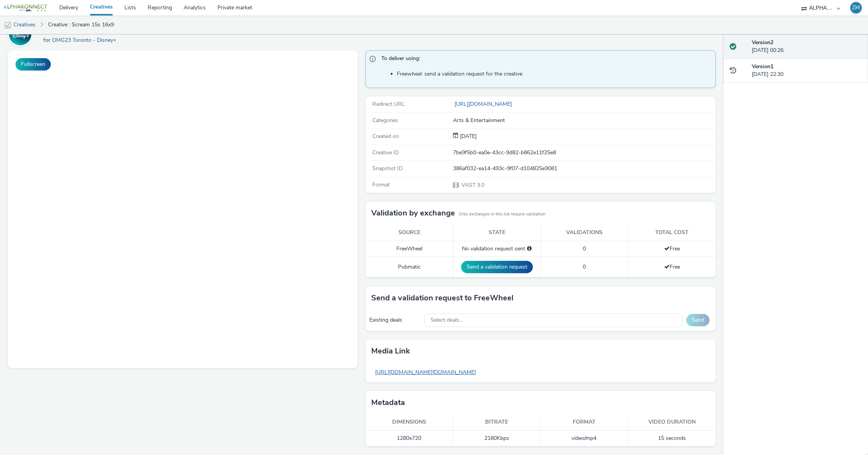  Describe the element at coordinates (381, 184) in the screenshot. I see `span: Format` at that location.